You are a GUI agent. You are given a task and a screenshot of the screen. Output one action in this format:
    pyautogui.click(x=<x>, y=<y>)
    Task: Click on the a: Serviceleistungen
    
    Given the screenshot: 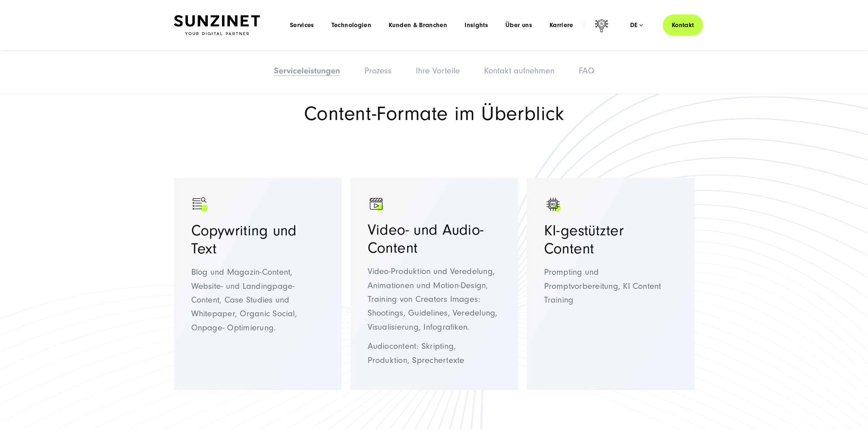 What is the action you would take?
    pyautogui.click(x=307, y=71)
    